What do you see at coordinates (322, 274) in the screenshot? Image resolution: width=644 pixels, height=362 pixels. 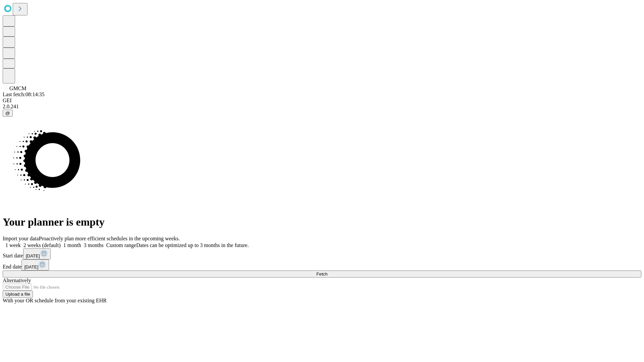 I see `button: Fetch` at bounding box center [322, 274].